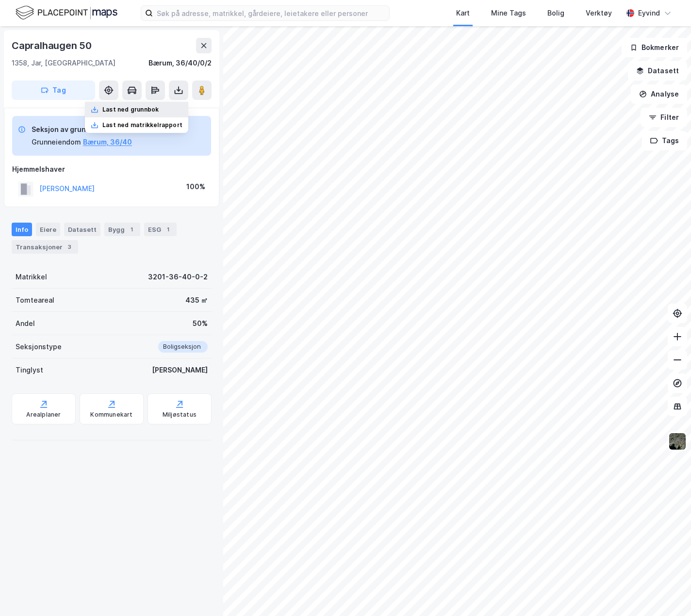  What do you see at coordinates (53, 90) in the screenshot?
I see `button: Tag` at bounding box center [53, 90].